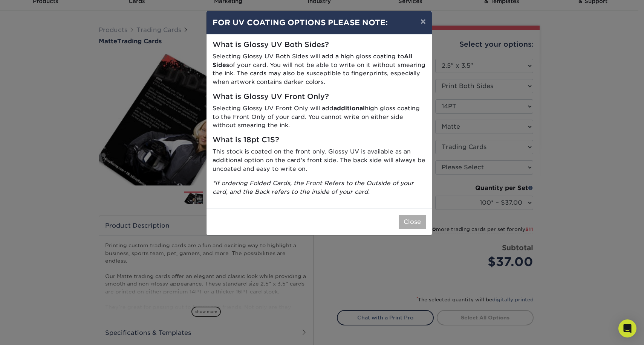 This screenshot has height=345, width=644. I want to click on p: Selecting Glossy UV Both Sides will add a high gloss coating to of your card. You will not be abl..., so click(319, 69).